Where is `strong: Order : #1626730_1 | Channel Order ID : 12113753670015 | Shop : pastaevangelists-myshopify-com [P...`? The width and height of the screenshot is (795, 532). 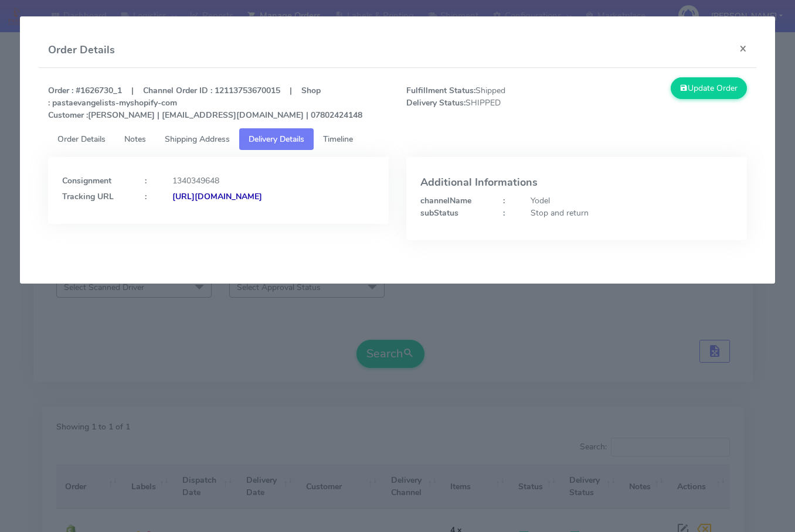 strong: Order : #1626730_1 | Channel Order ID : 12113753670015 | Shop : pastaevangelists-myshopify-com [P... is located at coordinates (205, 102).